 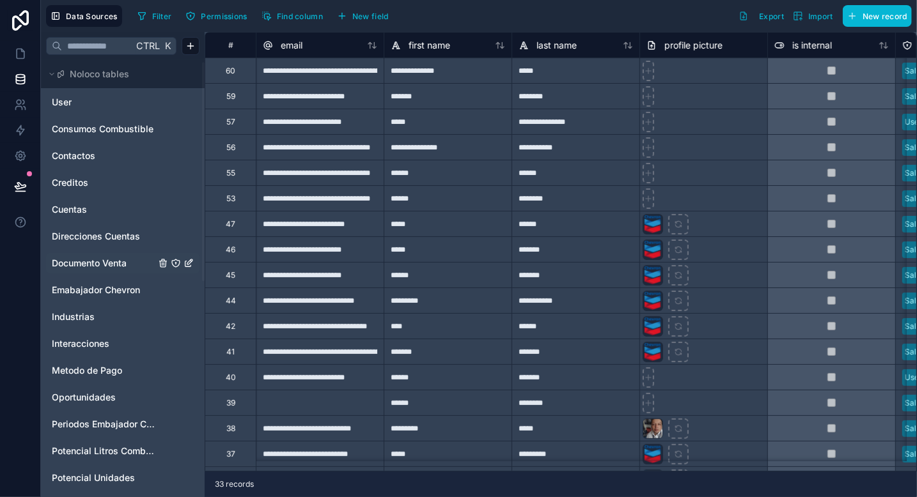 I want to click on a: Documento Venta, so click(x=104, y=263).